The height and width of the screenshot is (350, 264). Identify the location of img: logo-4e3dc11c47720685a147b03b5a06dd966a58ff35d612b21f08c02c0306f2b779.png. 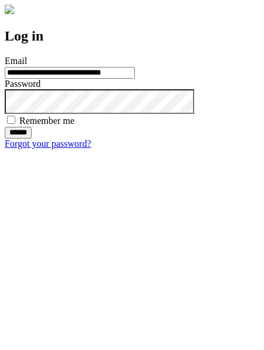
(9, 9).